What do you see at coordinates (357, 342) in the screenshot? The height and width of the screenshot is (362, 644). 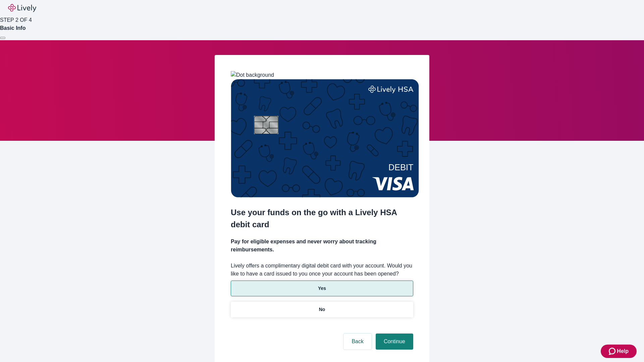 I see `button: Back` at bounding box center [357, 342].